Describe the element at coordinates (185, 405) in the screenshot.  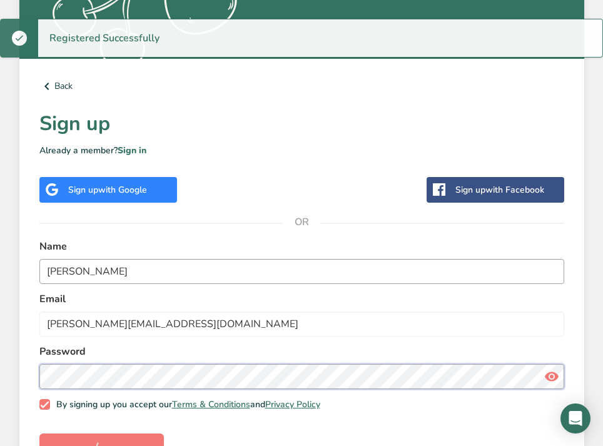
I see `span: By signing up you accept our and` at that location.